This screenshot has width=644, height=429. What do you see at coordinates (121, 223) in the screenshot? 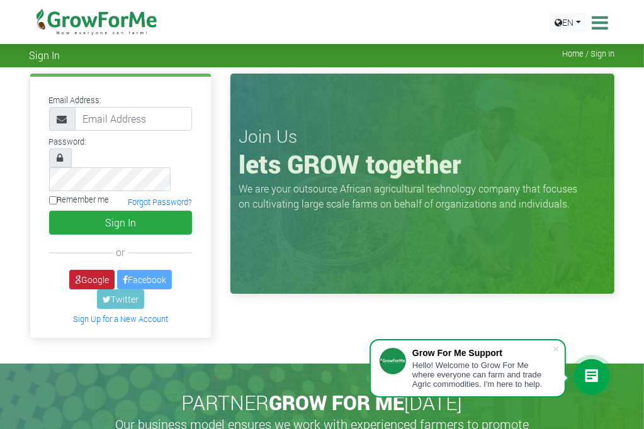
I see `button: Sign In` at bounding box center [121, 223].